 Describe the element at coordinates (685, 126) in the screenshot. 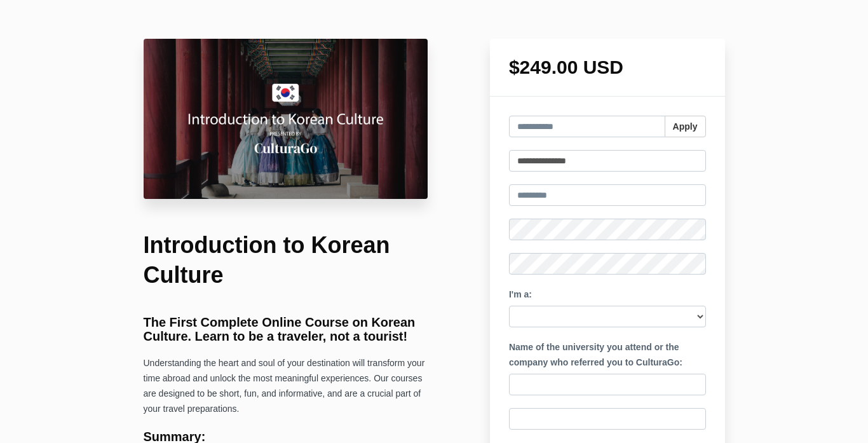

I see `button: Apply` at that location.